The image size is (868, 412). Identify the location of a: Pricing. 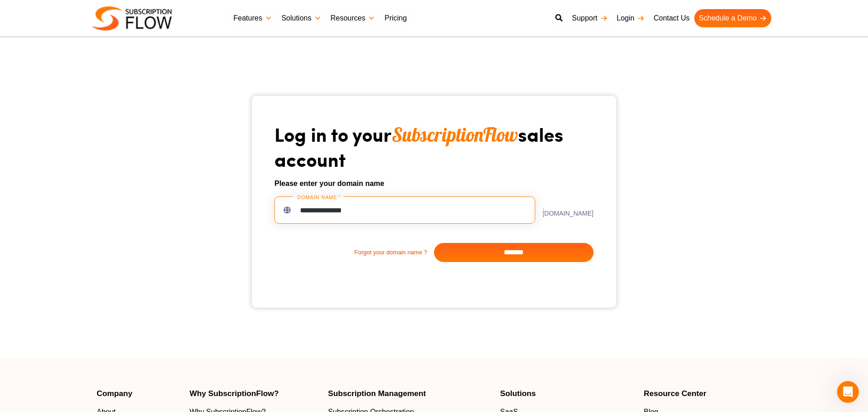
(395, 18).